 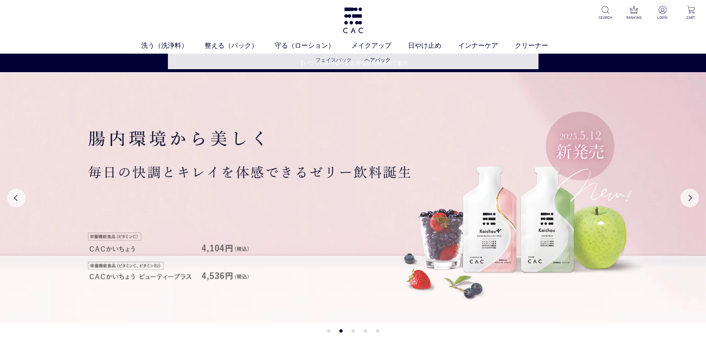 I want to click on a: 日やけ止め, so click(x=433, y=46).